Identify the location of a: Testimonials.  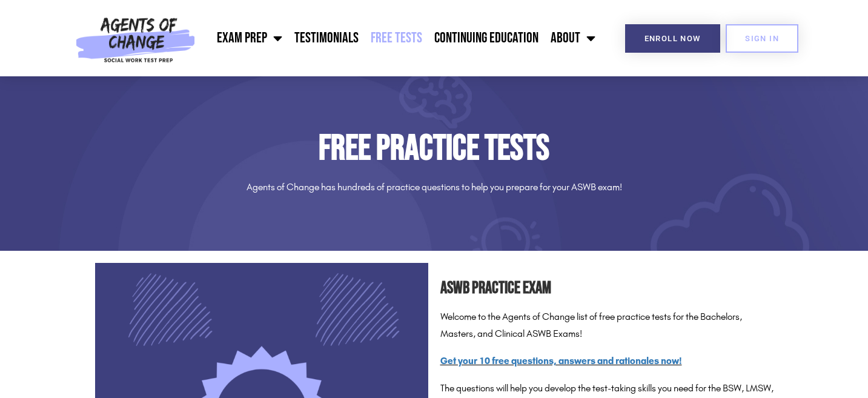
(327, 39).